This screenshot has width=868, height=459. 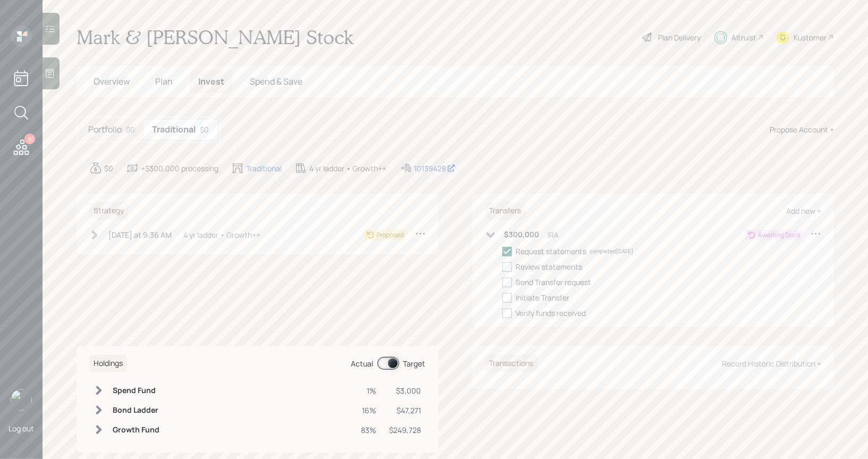 I want to click on span: Spend & Save, so click(x=276, y=82).